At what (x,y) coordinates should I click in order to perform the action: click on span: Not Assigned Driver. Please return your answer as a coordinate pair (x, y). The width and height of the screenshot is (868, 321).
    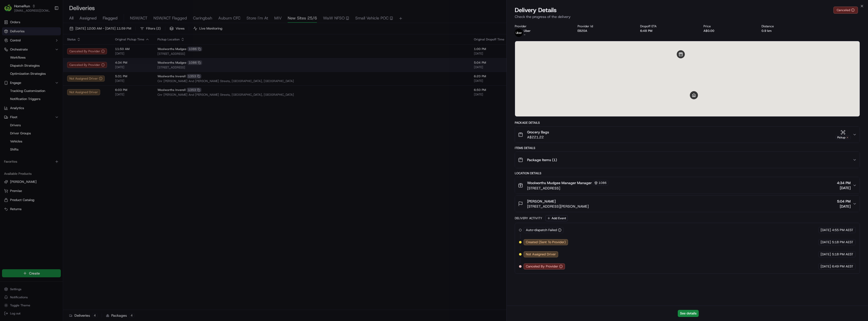
    Looking at the image, I should click on (541, 254).